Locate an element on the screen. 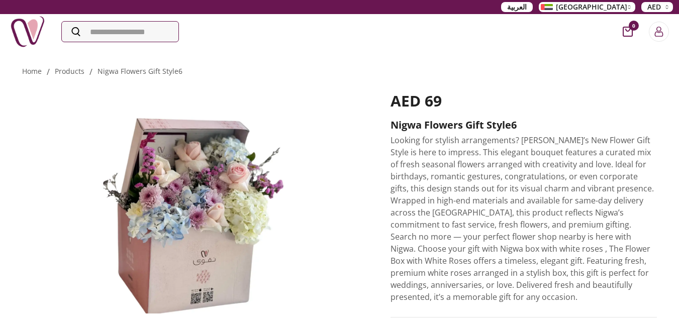 The height and width of the screenshot is (318, 679). input: Search is located at coordinates (120, 32).